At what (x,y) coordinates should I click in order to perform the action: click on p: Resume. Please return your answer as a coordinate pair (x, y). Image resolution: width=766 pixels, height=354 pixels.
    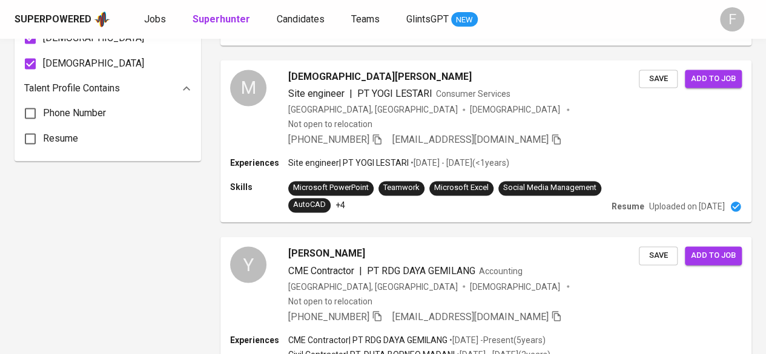
    Looking at the image, I should click on (628, 206).